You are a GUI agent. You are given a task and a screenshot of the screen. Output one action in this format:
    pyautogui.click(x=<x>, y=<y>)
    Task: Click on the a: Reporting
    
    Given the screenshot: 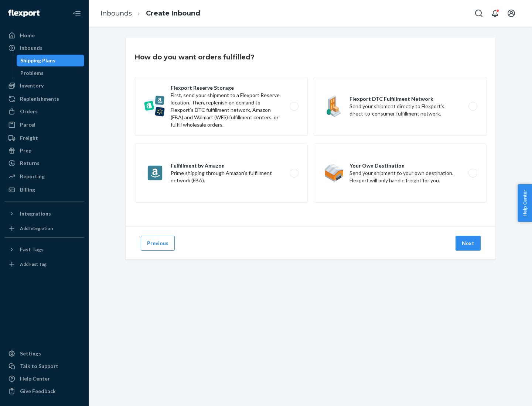 What is the action you would take?
    pyautogui.click(x=45, y=177)
    